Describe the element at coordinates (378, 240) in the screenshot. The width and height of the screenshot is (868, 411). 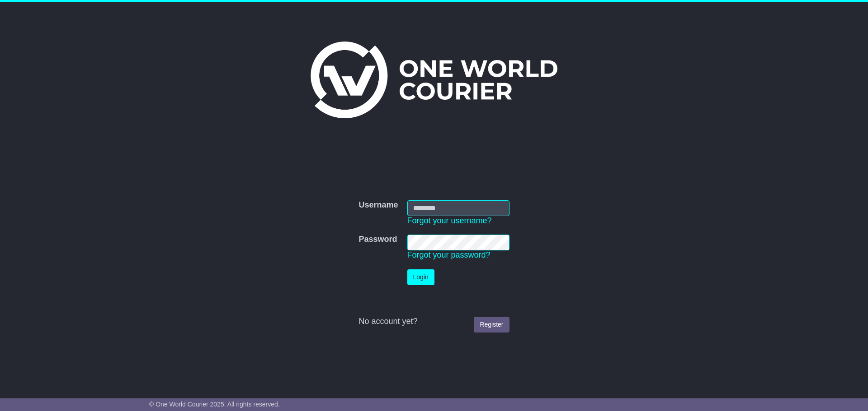
I see `label: Password` at that location.